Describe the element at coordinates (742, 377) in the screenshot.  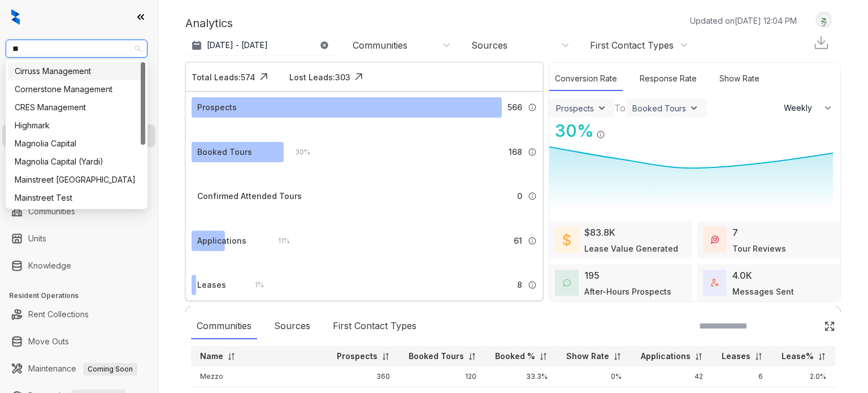
I see `td: 6` at that location.